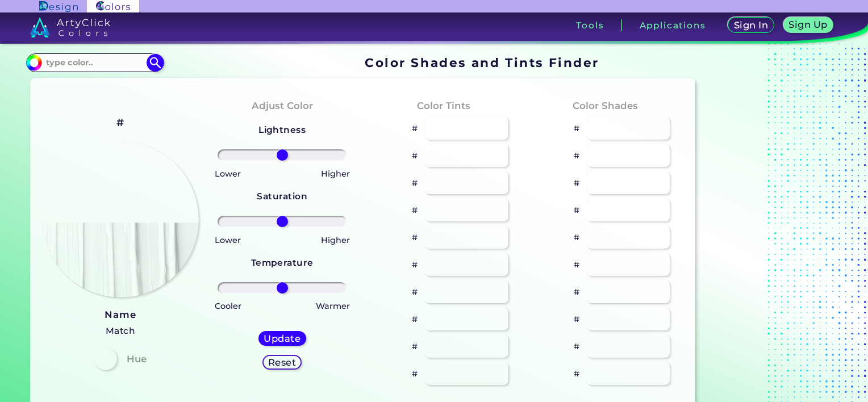 Image resolution: width=868 pixels, height=402 pixels. What do you see at coordinates (673, 25) in the screenshot?
I see `h3: Applications` at bounding box center [673, 25].